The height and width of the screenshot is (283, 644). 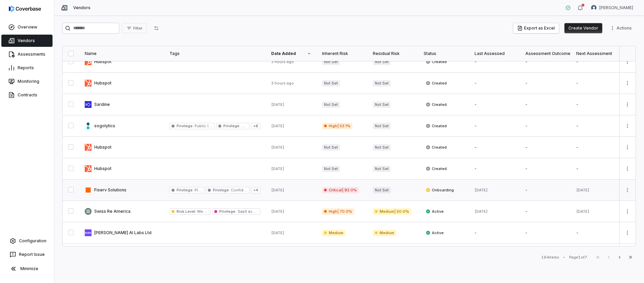 I want to click on div: 164 items, so click(x=550, y=257).